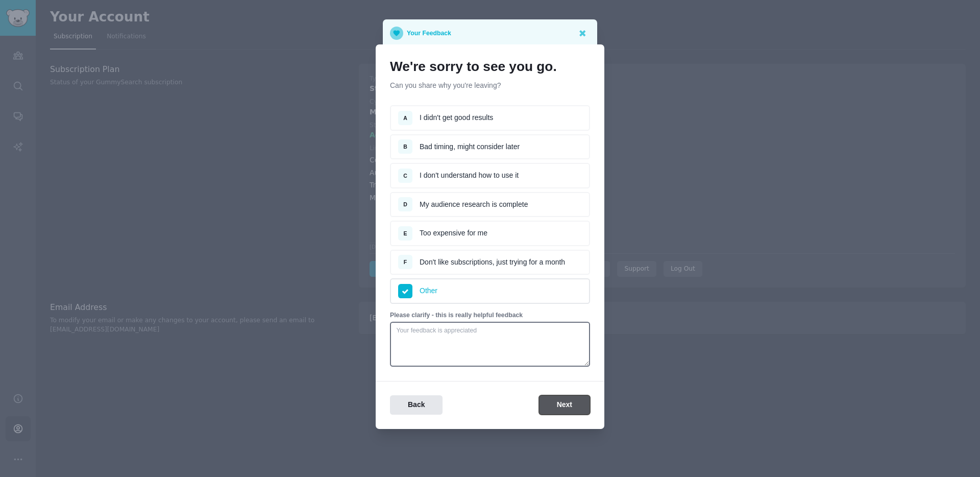  What do you see at coordinates (490, 85) in the screenshot?
I see `p: Can you share why you're leaving?` at bounding box center [490, 85].